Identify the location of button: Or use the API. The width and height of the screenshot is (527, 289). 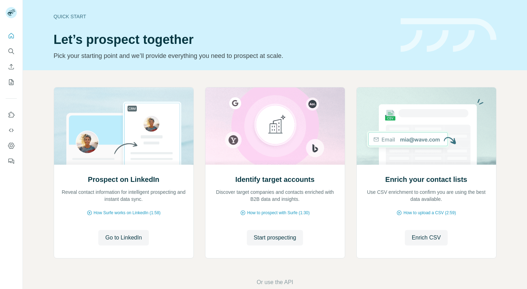
(275, 282).